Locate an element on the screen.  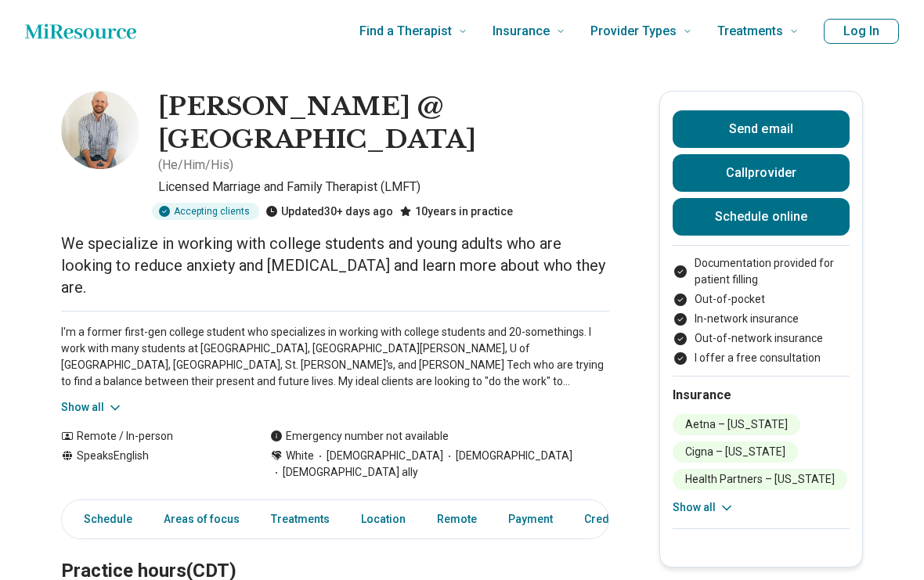
a: Payment is located at coordinates (530, 519).